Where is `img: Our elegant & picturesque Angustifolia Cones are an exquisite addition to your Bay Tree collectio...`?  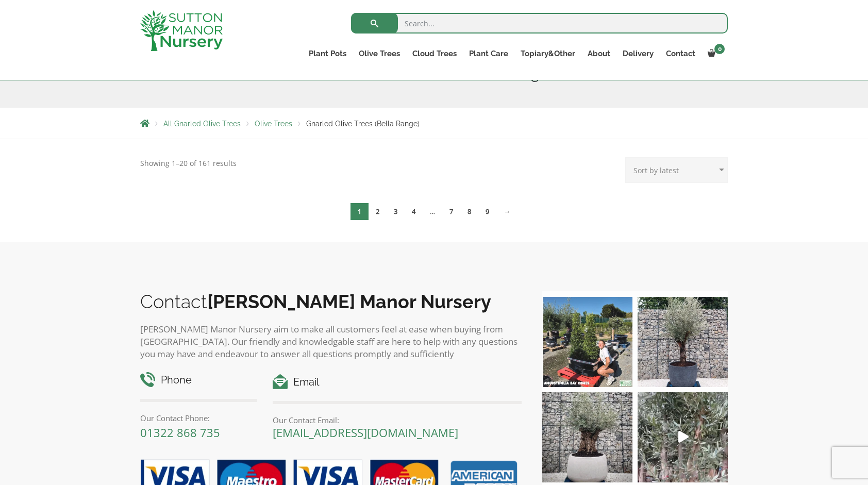 img: Our elegant & picturesque Angustifolia Cones are an exquisite addition to your Bay Tree collectio... is located at coordinates (587, 341).